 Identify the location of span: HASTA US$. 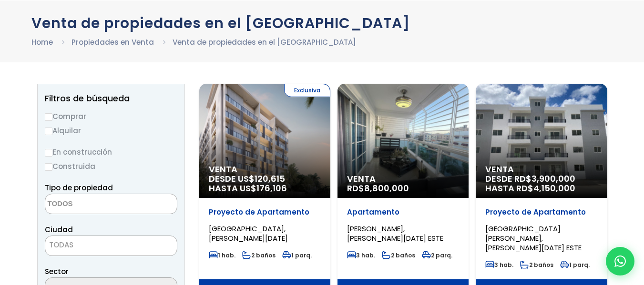
(264, 189).